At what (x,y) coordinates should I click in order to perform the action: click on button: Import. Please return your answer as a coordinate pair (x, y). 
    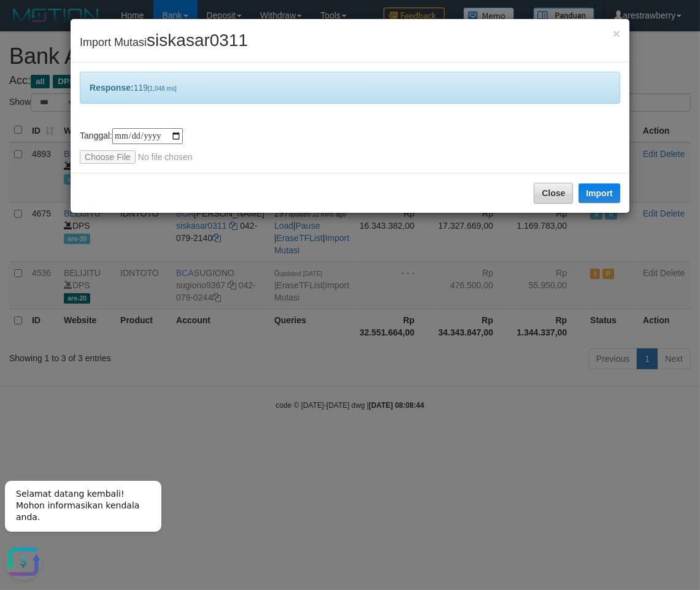
    Looking at the image, I should click on (599, 193).